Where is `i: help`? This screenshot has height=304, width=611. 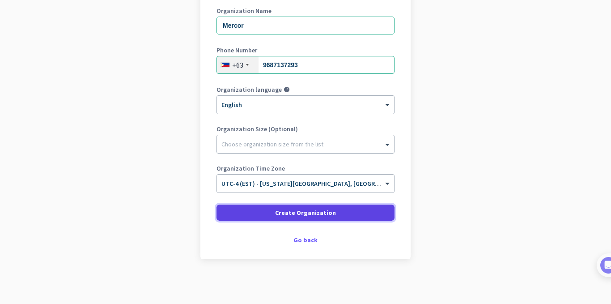
i: help is located at coordinates (287, 89).